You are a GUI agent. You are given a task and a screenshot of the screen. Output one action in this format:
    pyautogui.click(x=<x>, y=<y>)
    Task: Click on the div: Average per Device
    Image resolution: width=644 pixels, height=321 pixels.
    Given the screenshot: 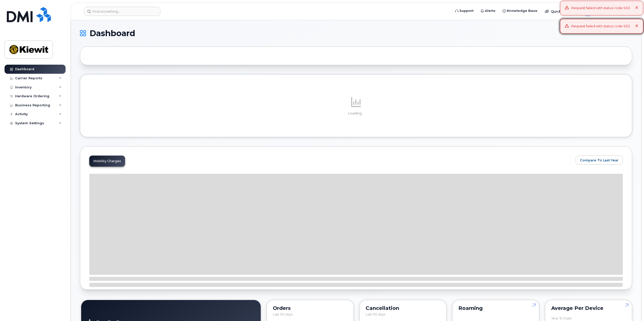 What is the action you would take?
    pyautogui.click(x=589, y=308)
    